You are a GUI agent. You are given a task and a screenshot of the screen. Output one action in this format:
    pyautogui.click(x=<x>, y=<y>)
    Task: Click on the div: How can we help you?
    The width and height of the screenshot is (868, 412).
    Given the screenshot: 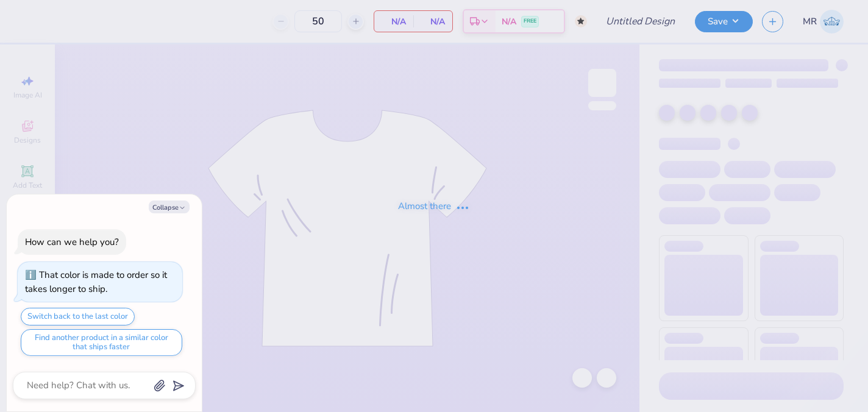 What is the action you would take?
    pyautogui.click(x=72, y=242)
    